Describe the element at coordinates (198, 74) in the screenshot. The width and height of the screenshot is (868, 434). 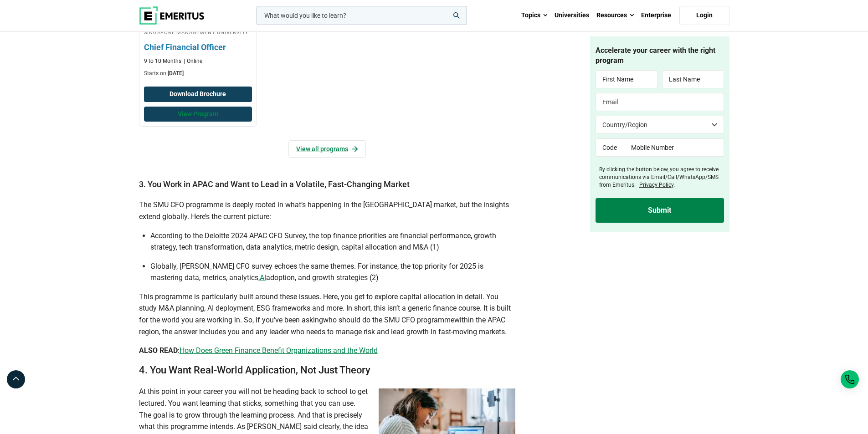
I see `p: Starts on:` at that location.